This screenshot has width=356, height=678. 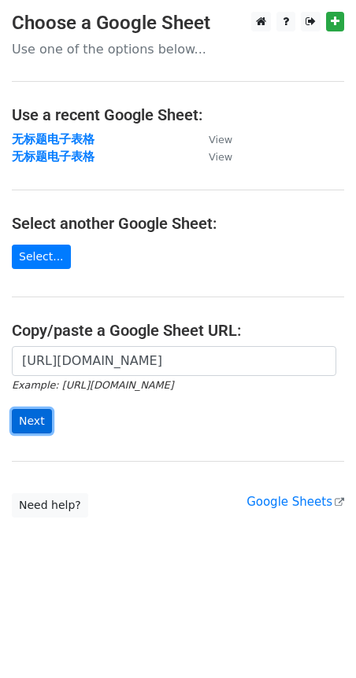 What do you see at coordinates (178, 223) in the screenshot?
I see `h4: Select another Google Sheet:` at bounding box center [178, 223].